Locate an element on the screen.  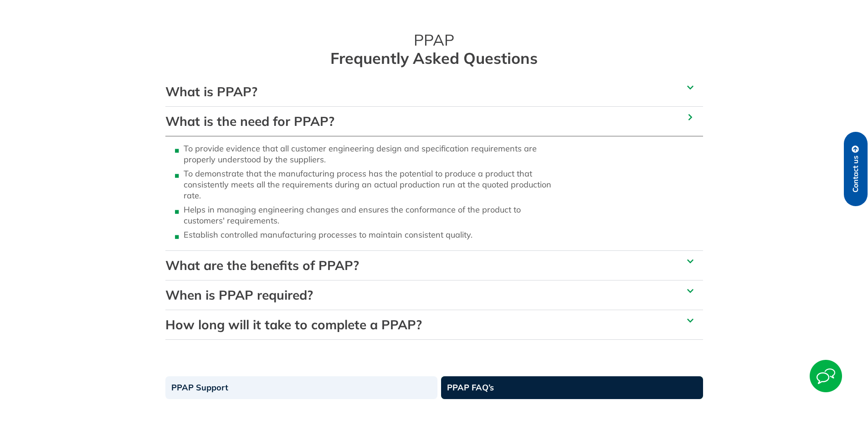
li: Establish controlled manufacturing processes to maintain consistent quality. is located at coordinates (373, 235).